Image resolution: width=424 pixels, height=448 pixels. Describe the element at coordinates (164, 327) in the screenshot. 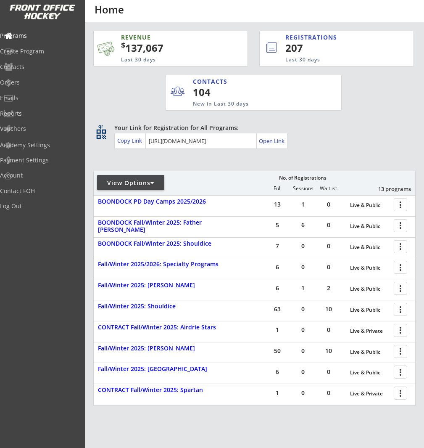

I see `div: CONTRACT Fall/Winter 2025: Airdrie Stars` at that location.